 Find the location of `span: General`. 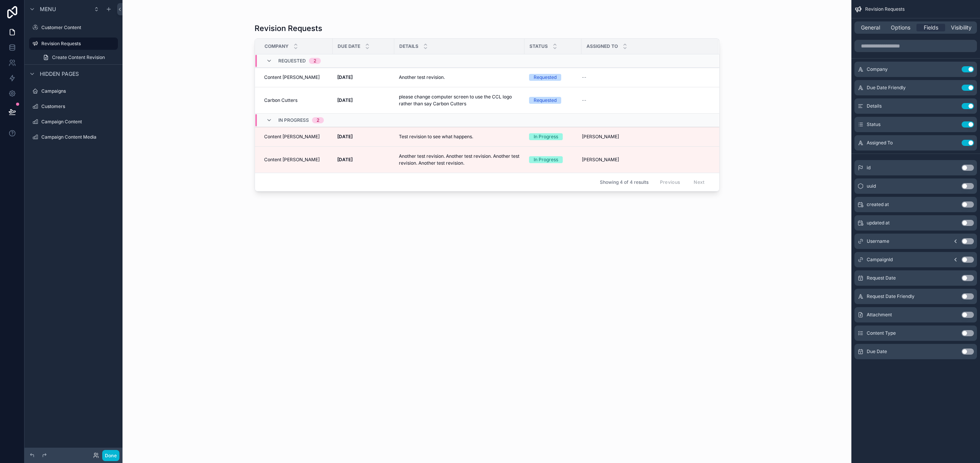

span: General is located at coordinates (870, 28).